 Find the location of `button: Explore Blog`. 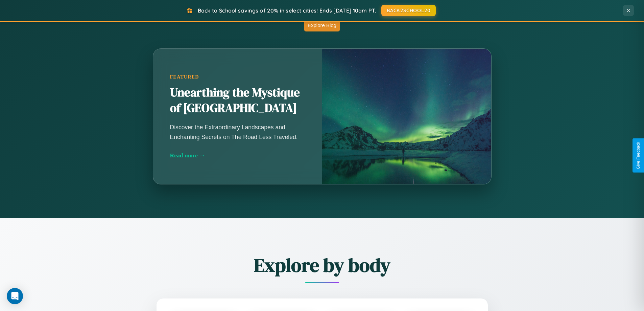

button: Explore Blog is located at coordinates (322, 25).